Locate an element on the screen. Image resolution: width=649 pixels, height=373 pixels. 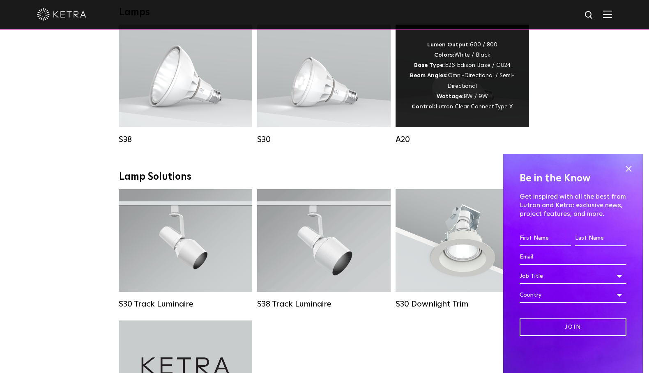
h4: Be in the Know is located at coordinates (573, 179).